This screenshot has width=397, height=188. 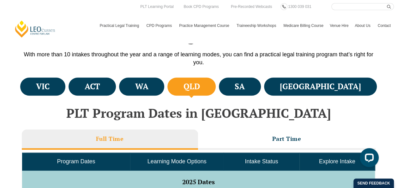 What do you see at coordinates (76, 161) in the screenshot?
I see `span: Program Dates` at bounding box center [76, 161].